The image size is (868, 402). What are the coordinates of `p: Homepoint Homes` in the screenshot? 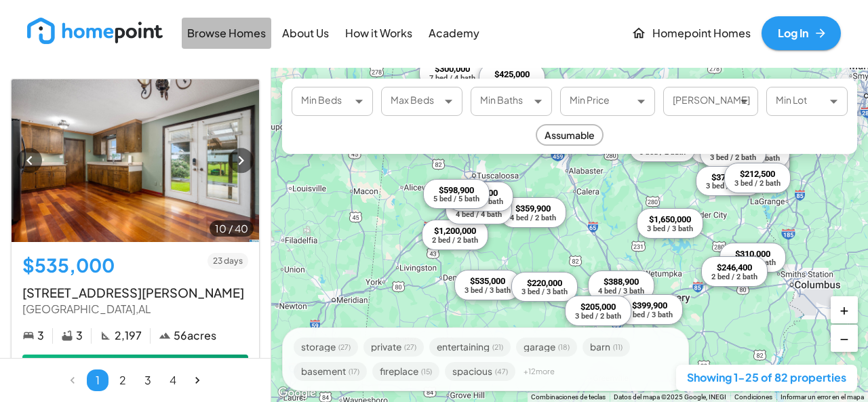 It's located at (701, 33).